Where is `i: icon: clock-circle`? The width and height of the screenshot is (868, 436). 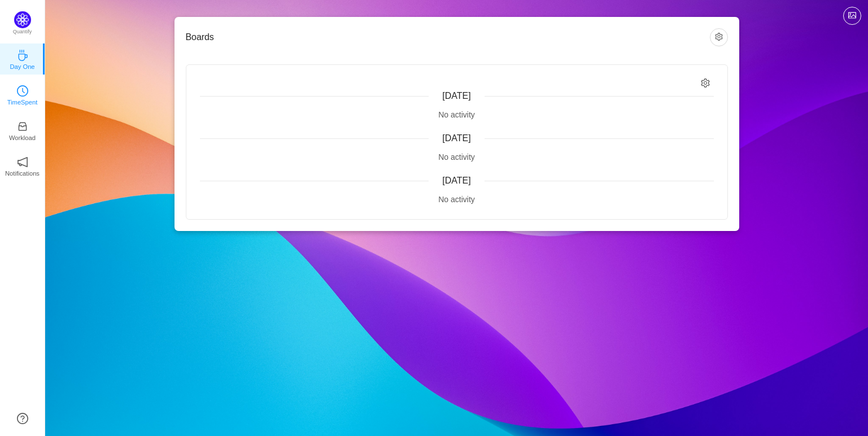 i: icon: clock-circle is located at coordinates (22, 91).